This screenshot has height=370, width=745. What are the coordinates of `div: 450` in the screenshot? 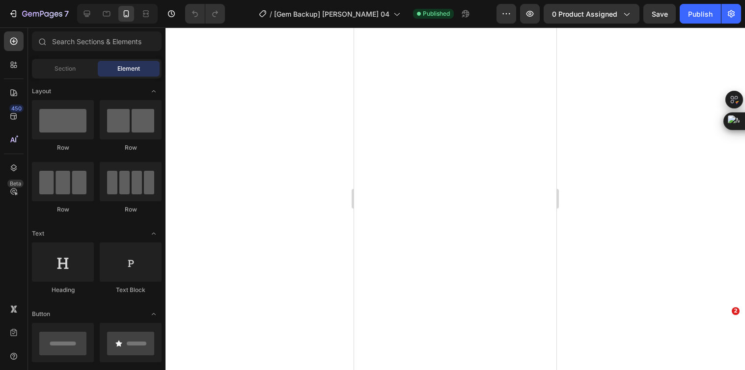 It's located at (16, 109).